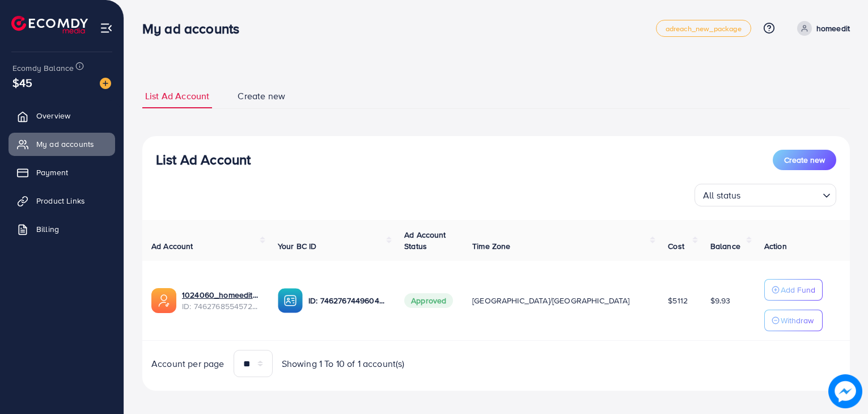  What do you see at coordinates (703, 28) in the screenshot?
I see `span: adreach_new_package` at bounding box center [703, 28].